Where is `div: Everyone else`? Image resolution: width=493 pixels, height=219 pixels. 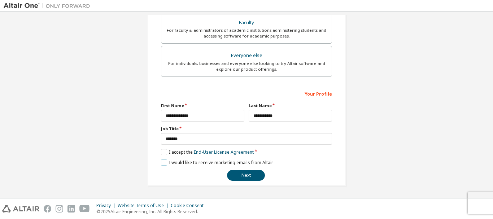 div: Everyone else is located at coordinates (246, 56).